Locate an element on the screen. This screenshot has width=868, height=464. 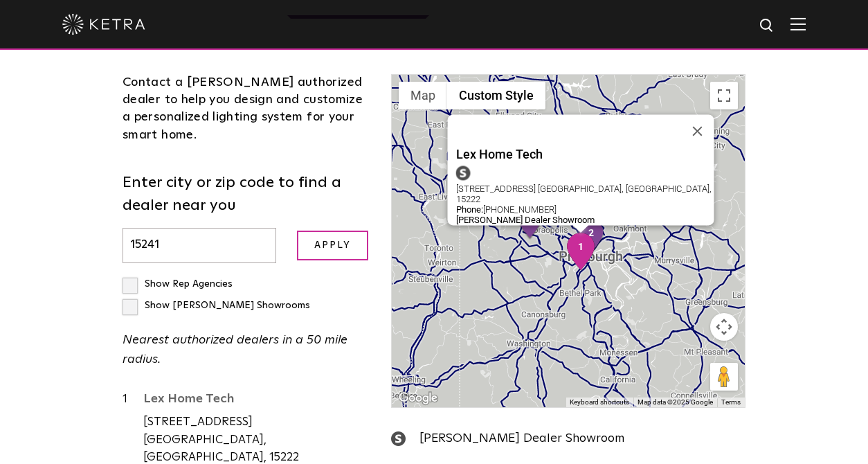
button: Custom Style is located at coordinates (497, 96).